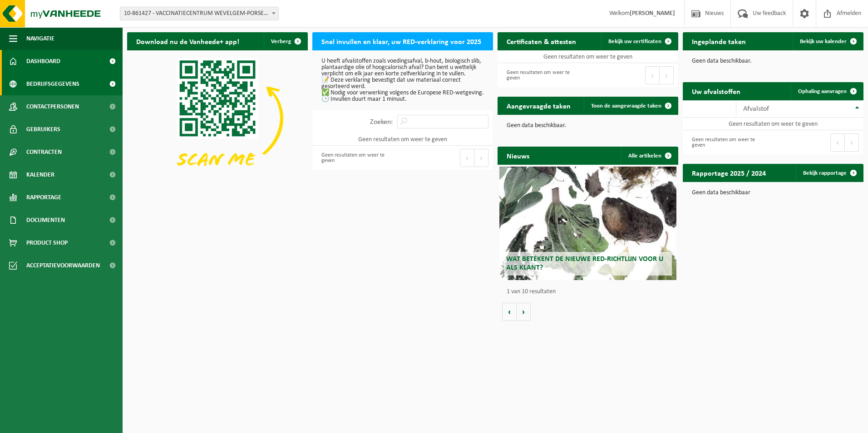  I want to click on a: Alle artikelen, so click(649, 156).